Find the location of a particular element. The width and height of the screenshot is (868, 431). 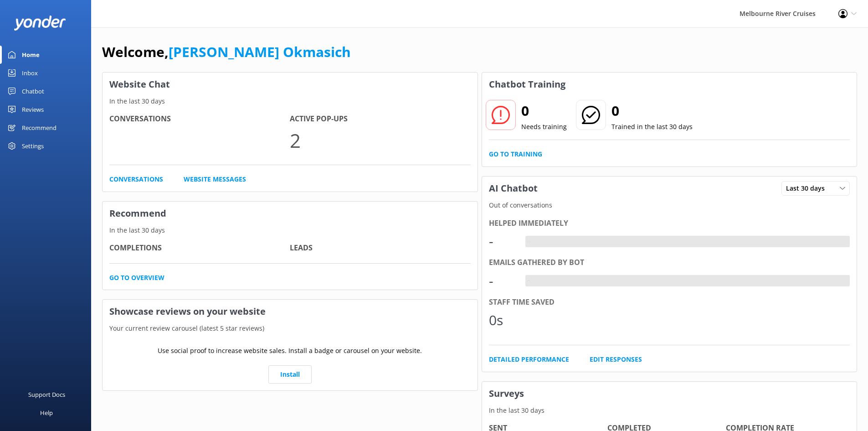

p: 2 is located at coordinates (380, 140).